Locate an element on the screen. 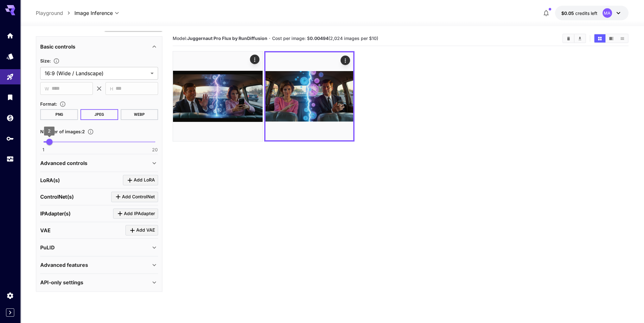  a: Playground is located at coordinates (49, 13).